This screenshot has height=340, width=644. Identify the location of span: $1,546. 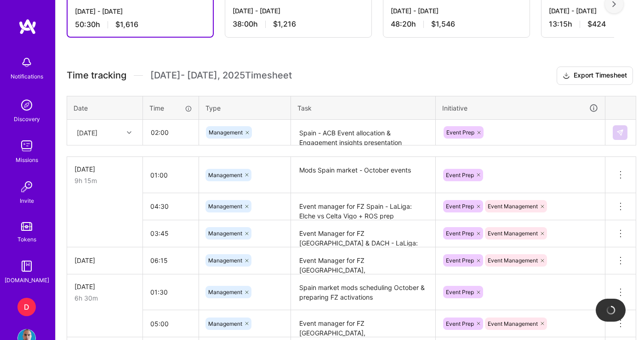
(443, 24).